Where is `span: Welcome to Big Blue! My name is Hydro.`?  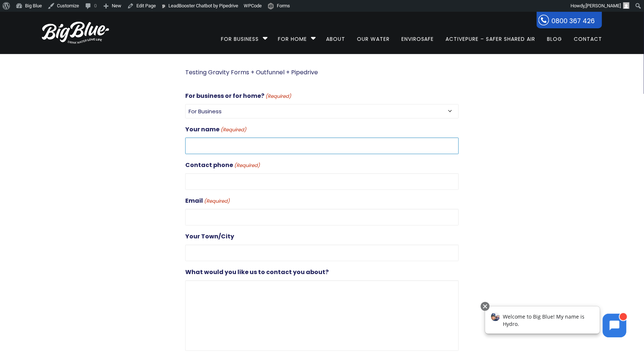 span: Welcome to Big Blue! My name is Hydro. is located at coordinates (66, 19).